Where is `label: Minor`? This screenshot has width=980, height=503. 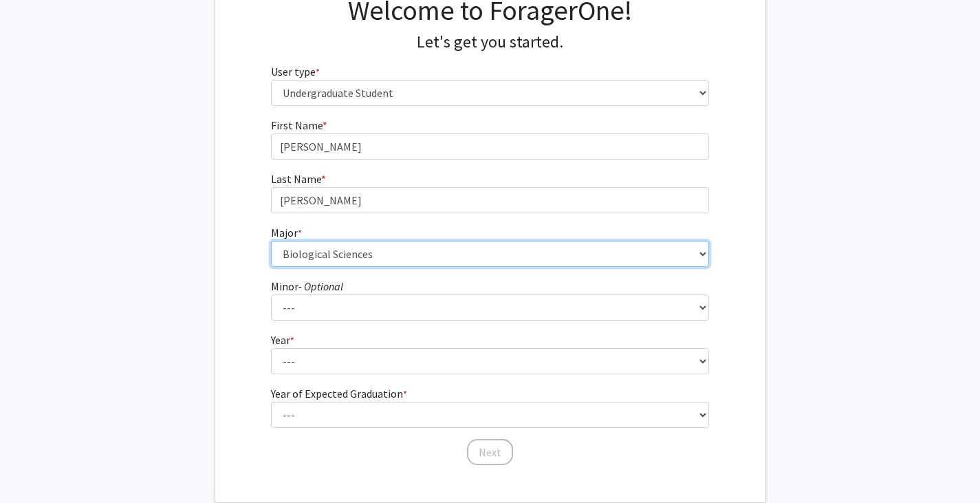
label: Minor is located at coordinates (307, 286).